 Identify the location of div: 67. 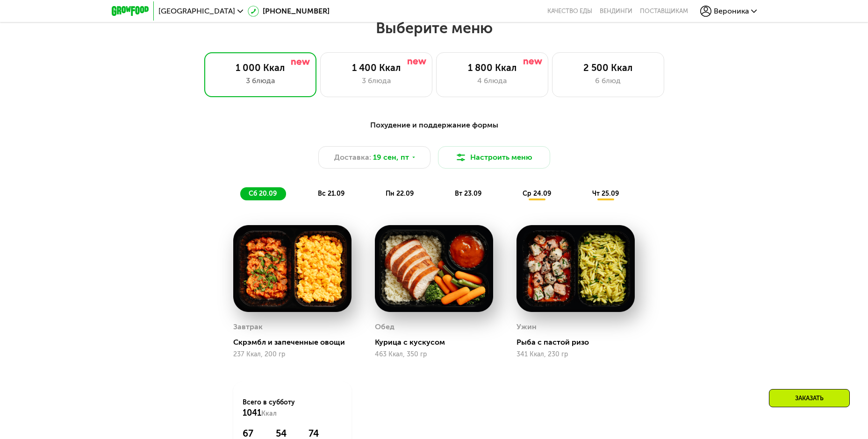
(253, 433).